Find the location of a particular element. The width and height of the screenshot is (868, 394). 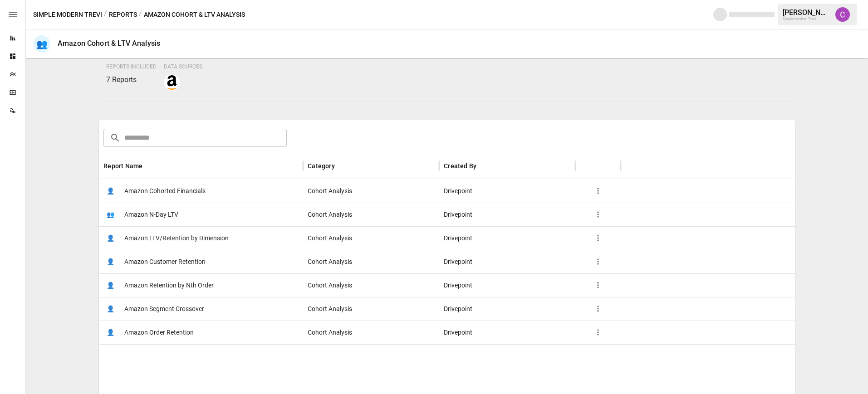

div: Simple Modern Trevi is located at coordinates (806, 19).